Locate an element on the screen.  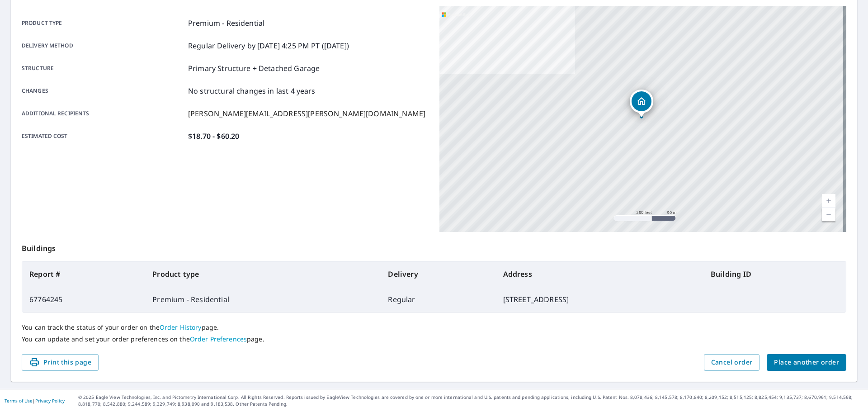
th: Delivery is located at coordinates (438, 274).